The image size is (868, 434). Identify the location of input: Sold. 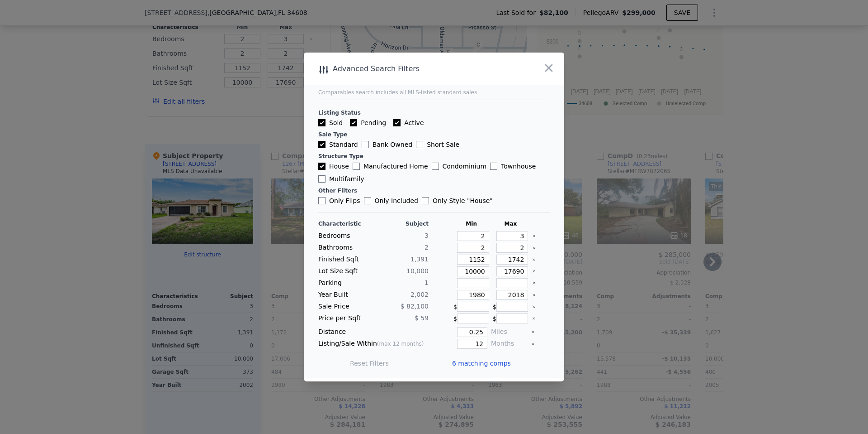
(322, 123).